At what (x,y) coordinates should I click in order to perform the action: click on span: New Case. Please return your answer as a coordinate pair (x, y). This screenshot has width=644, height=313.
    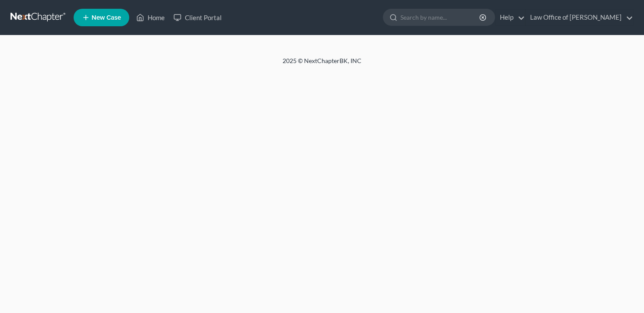
    Looking at the image, I should click on (106, 17).